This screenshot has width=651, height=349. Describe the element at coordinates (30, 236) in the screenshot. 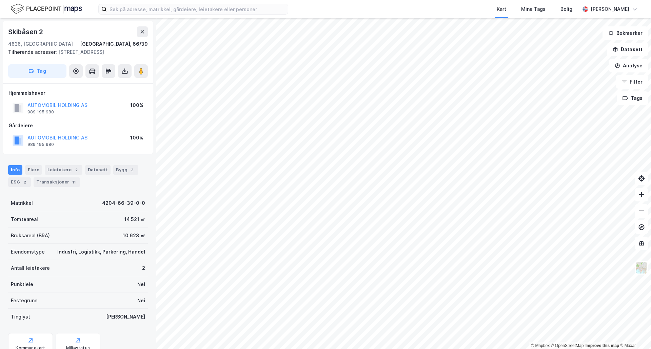

I see `div: Bruksareal (BRA)` at that location.